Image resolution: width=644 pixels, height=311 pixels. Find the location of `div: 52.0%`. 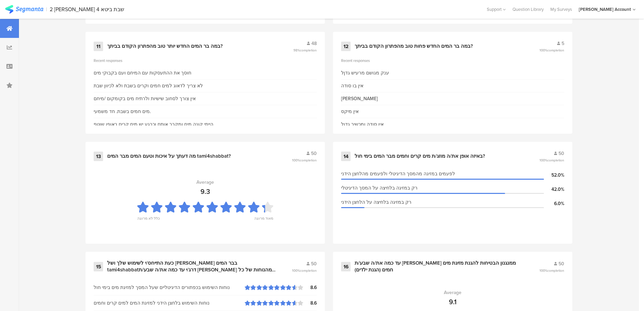

div: 52.0% is located at coordinates (554, 175).